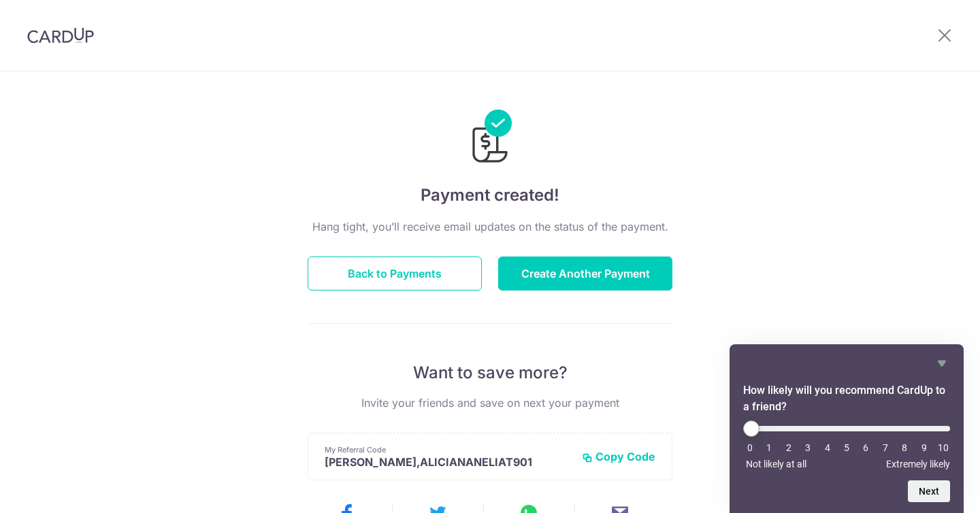  Describe the element at coordinates (776, 464) in the screenshot. I see `span: Not likely at all` at that location.